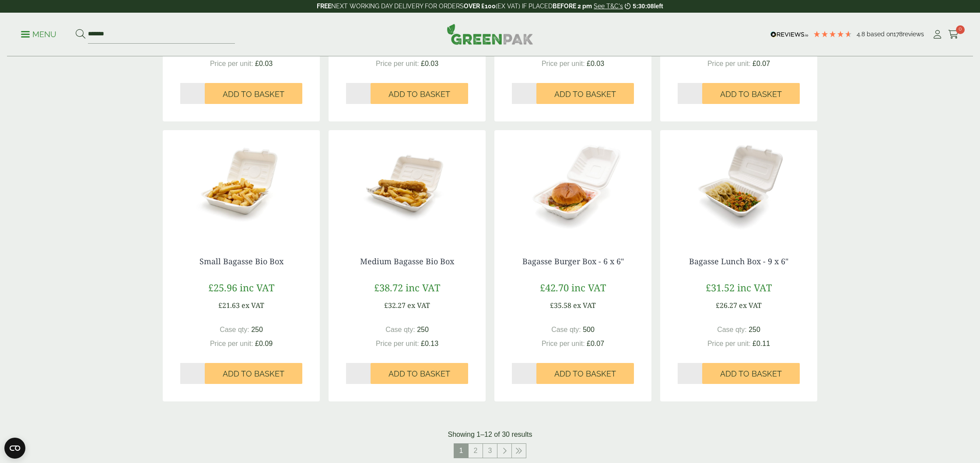  I want to click on i: My Account, so click(937, 34).